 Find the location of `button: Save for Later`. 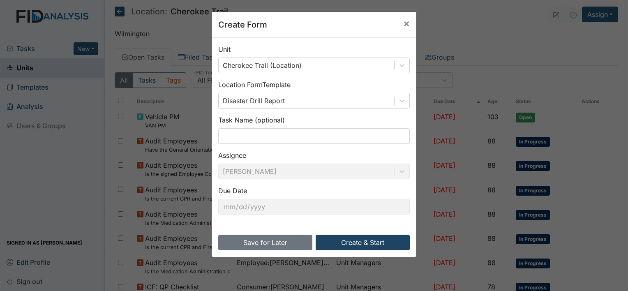

button: Save for Later is located at coordinates (265, 242).